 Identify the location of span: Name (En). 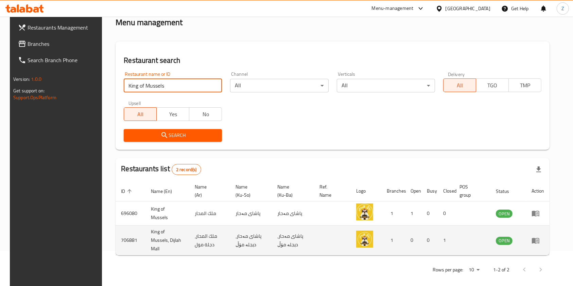
(166, 191).